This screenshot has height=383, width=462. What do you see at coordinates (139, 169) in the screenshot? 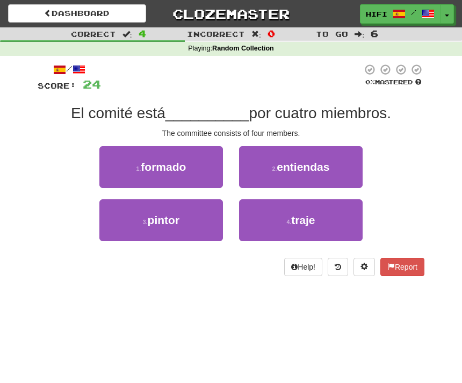
I see `small: 1 .` at bounding box center [139, 169].